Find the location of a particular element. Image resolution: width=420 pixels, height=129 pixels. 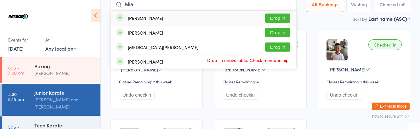

time: 6:15 - 7:00 am is located at coordinates (16, 70).